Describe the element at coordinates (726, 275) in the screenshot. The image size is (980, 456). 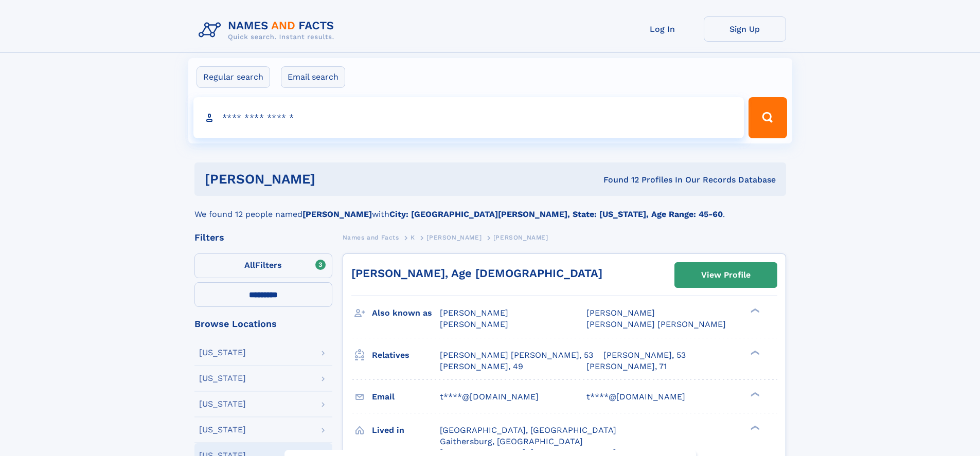
I see `div: View Profile` at that location.